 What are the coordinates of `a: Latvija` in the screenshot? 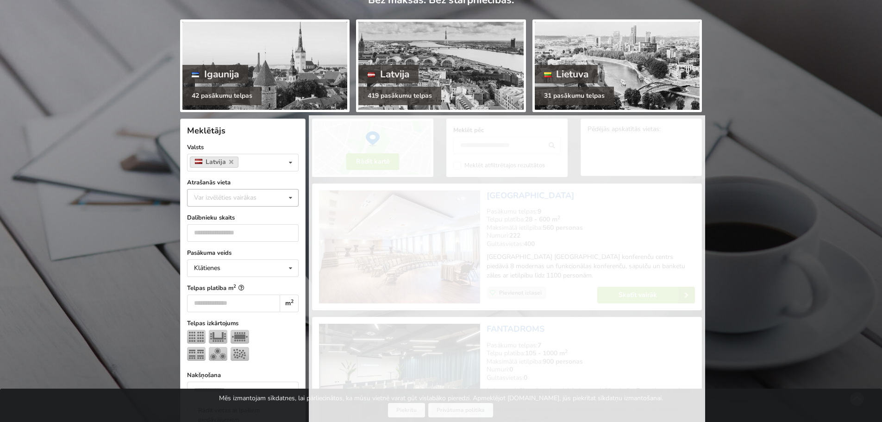 It's located at (214, 162).